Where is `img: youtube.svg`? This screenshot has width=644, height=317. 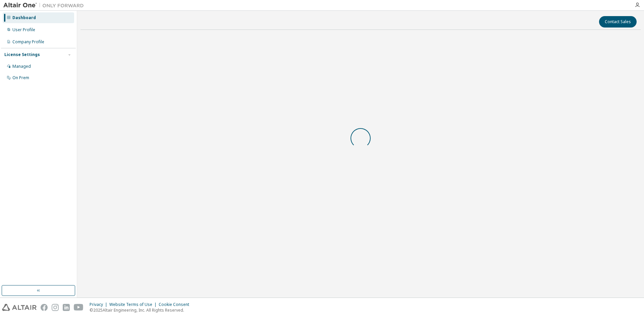 img: youtube.svg is located at coordinates (78, 308).